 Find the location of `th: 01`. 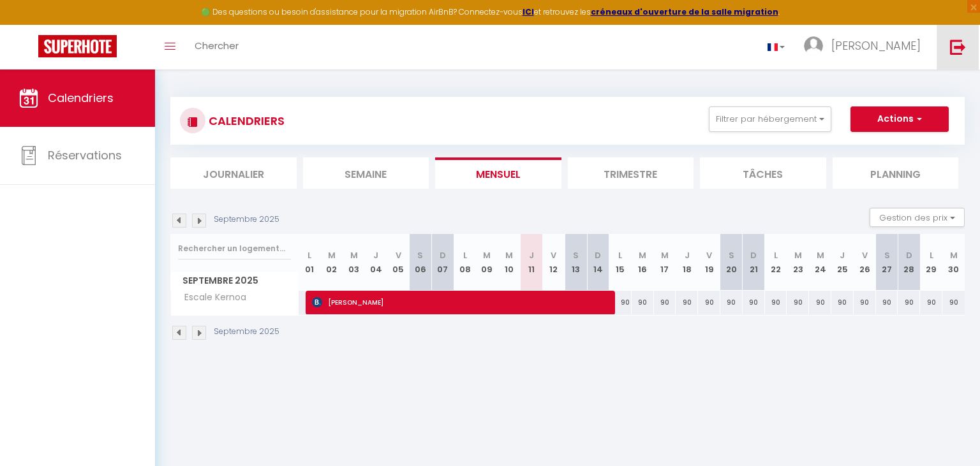

th: 01 is located at coordinates (309, 262).